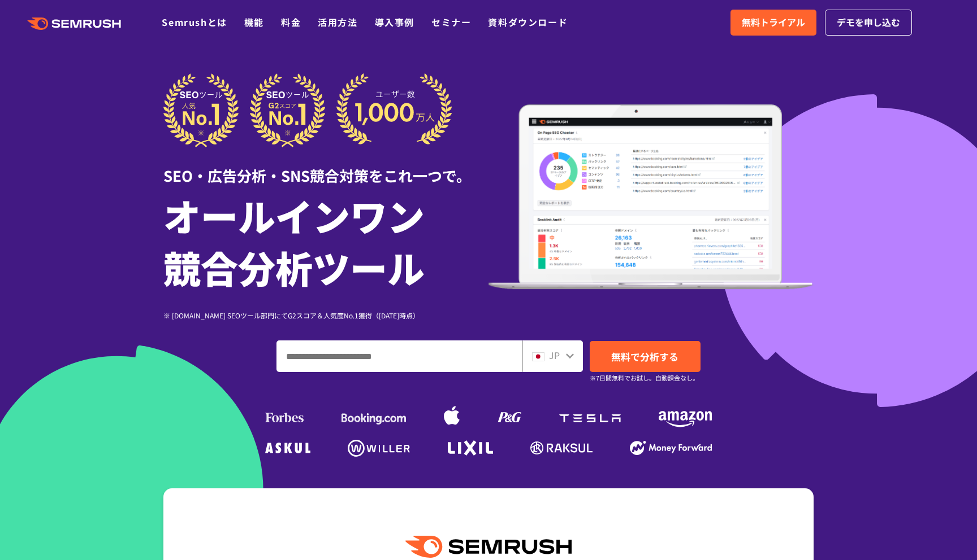  What do you see at coordinates (527, 22) in the screenshot?
I see `a: 資料ダウンロード` at bounding box center [527, 22].